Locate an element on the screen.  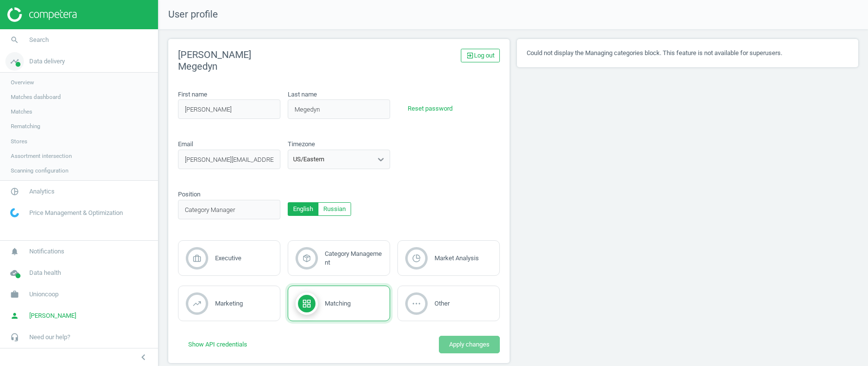
span: Category Management is located at coordinates (353, 257).